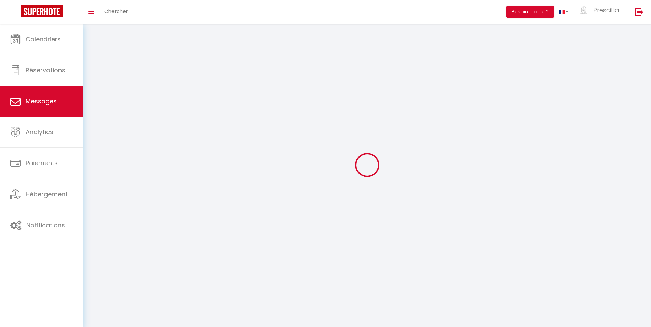 This screenshot has height=327, width=651. I want to click on span: Messages, so click(41, 101).